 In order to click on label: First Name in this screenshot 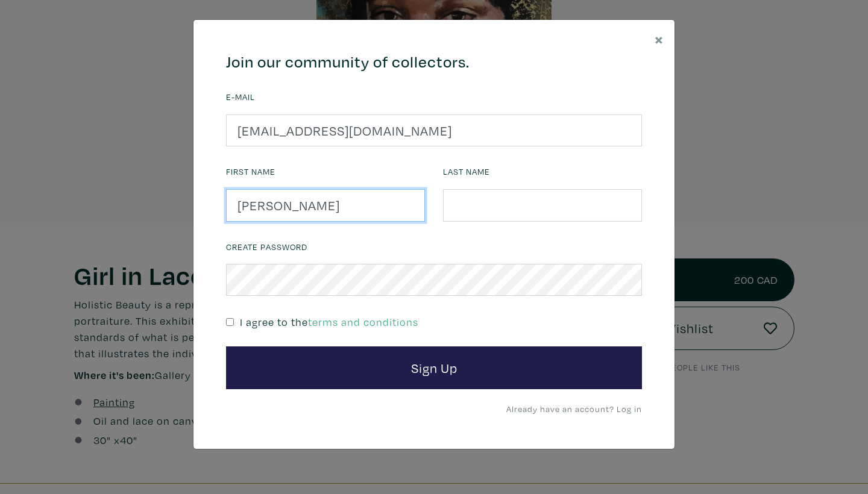, I will do `click(251, 172)`.